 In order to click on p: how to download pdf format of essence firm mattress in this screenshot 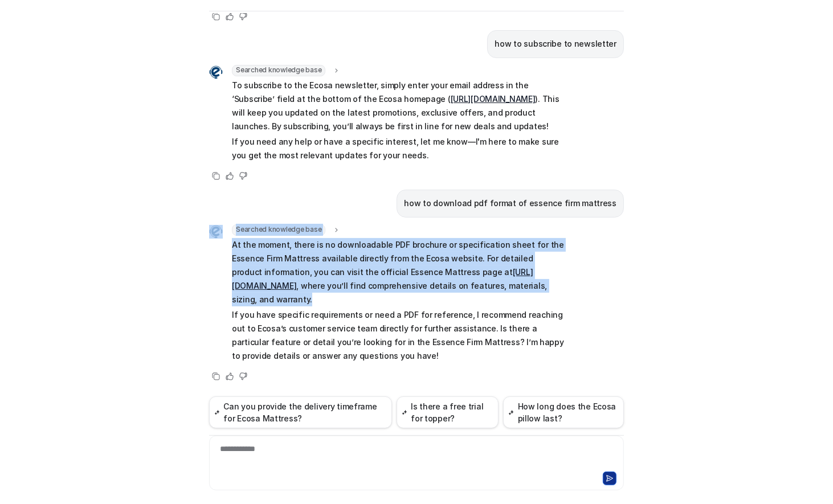, I will do `click(510, 203)`.